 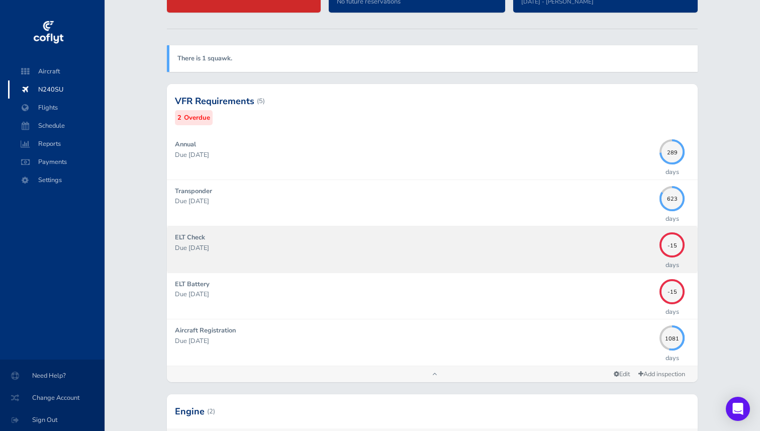 What do you see at coordinates (738, 409) in the screenshot?
I see `div: Open Intercom Messenger` at bounding box center [738, 409].